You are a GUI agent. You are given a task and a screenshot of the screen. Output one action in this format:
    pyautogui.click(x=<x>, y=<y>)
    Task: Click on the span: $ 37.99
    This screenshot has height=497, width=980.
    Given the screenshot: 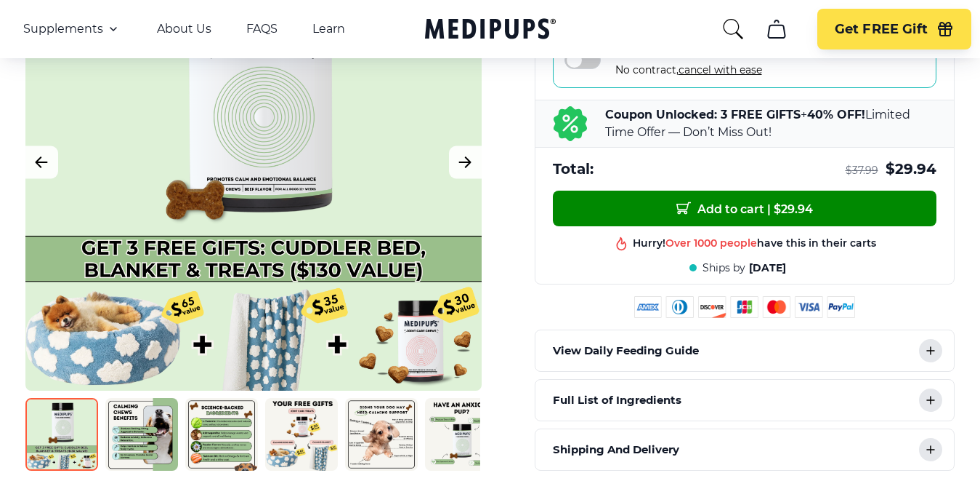 What is the action you would take?
    pyautogui.click(x=862, y=170)
    